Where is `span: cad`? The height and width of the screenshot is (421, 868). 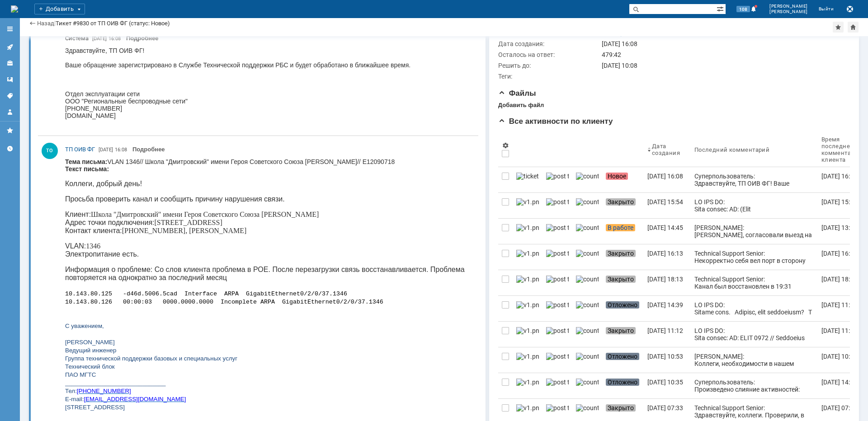 span: cad is located at coordinates (107, 135).